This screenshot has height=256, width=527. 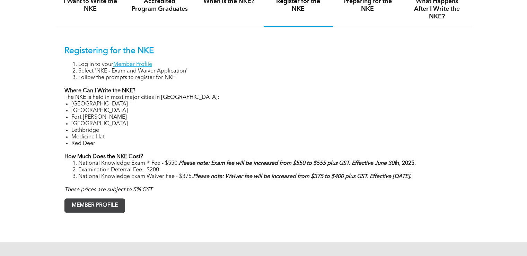 I want to click on p: Registering for the NKE, so click(x=264, y=51).